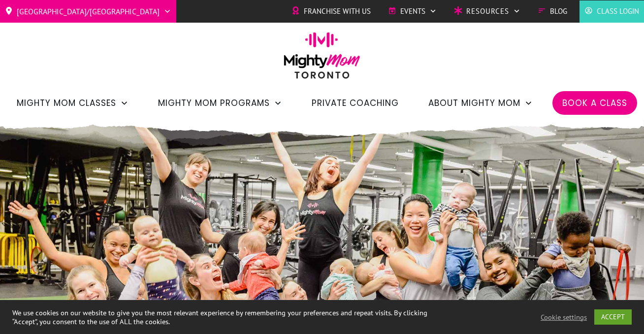 Image resolution: width=644 pixels, height=334 pixels. Describe the element at coordinates (220, 103) in the screenshot. I see `a: Mighty Mom Programs` at that location.